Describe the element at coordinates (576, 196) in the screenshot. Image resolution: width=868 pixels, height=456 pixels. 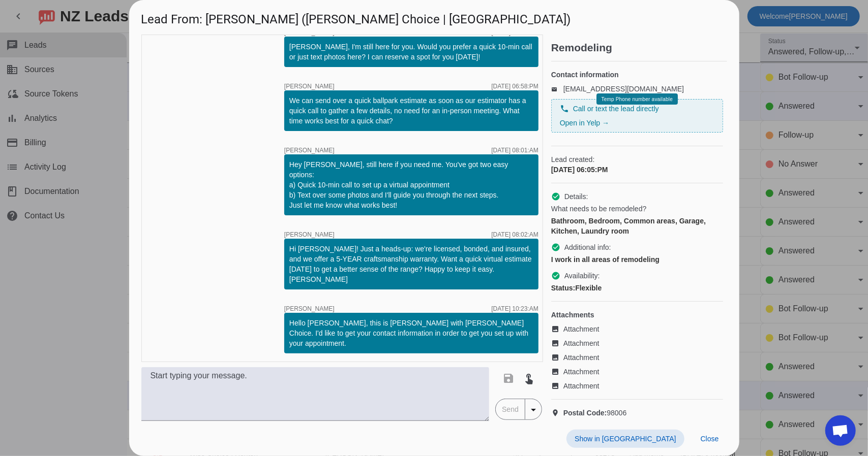
I see `span: Details:` at that location.